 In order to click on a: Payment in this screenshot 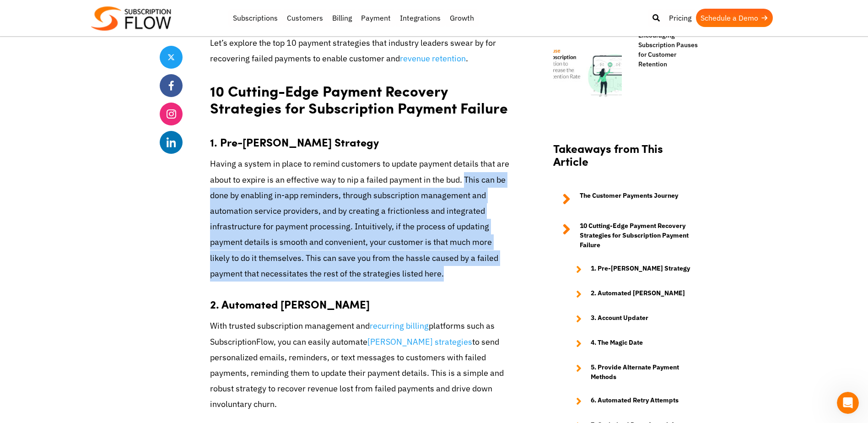, I will do `click(376, 18)`.